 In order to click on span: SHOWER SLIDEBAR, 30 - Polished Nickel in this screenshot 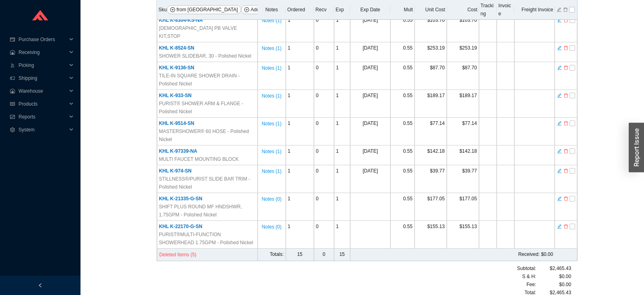, I will do `click(205, 56)`.